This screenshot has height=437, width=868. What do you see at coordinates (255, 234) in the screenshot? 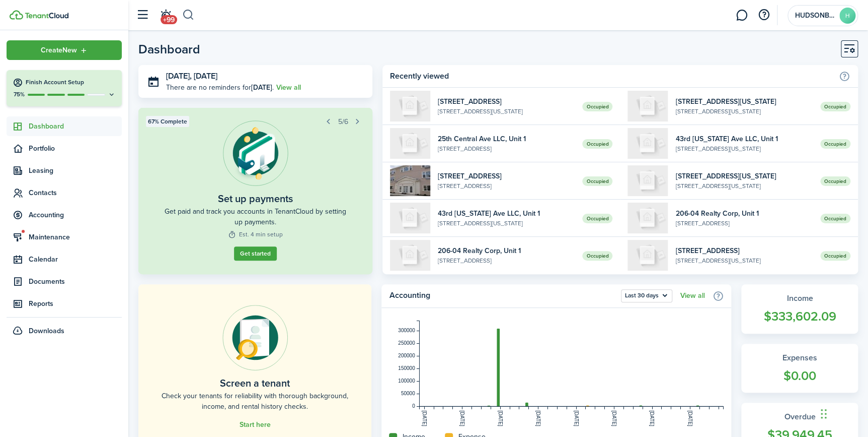
I see `widget-step-time: Est. 4 min setup` at bounding box center [255, 234].